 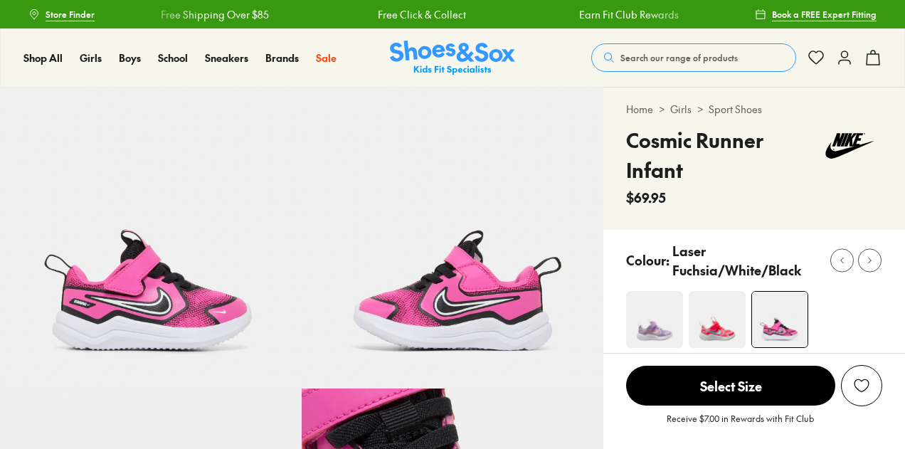 What do you see at coordinates (824, 14) in the screenshot?
I see `span: Book a FREE Expert Fitting` at bounding box center [824, 14].